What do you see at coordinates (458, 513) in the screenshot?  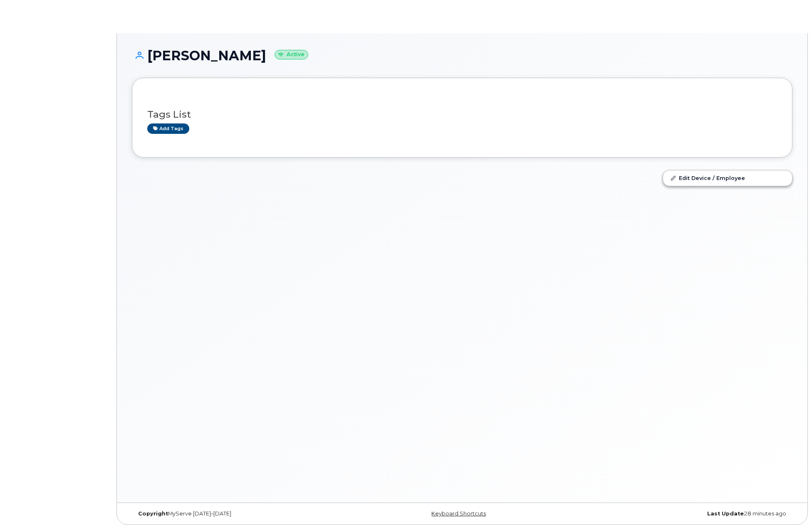 I see `a: Keyboard Shortcuts` at bounding box center [458, 513].